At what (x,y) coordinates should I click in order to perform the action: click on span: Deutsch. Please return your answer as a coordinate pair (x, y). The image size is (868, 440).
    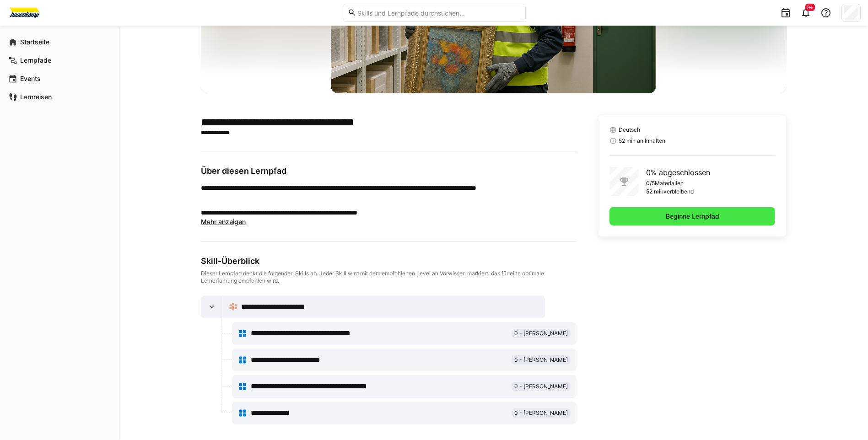
    Looking at the image, I should click on (629, 130).